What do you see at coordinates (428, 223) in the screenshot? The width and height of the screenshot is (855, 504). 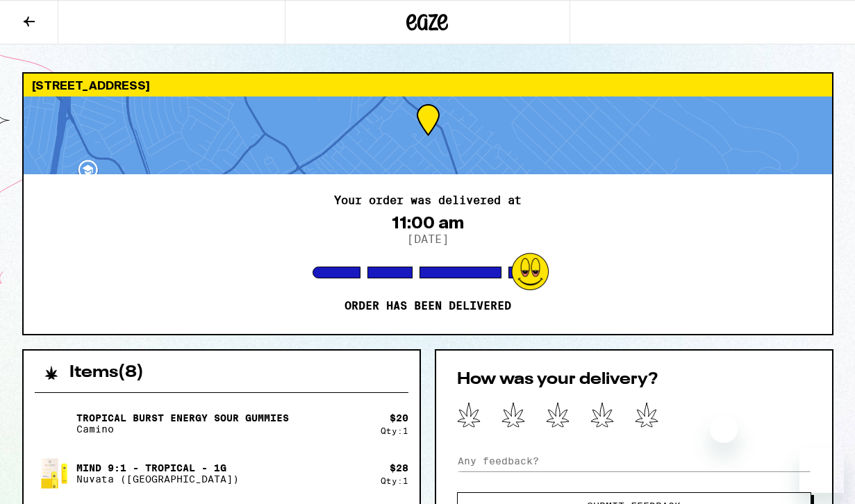 I see `div: 11:00 am` at bounding box center [428, 223].